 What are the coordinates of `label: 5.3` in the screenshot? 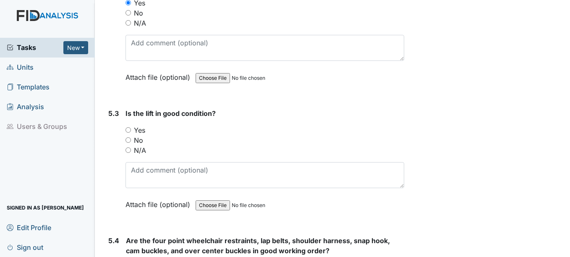 It's located at (113, 113).